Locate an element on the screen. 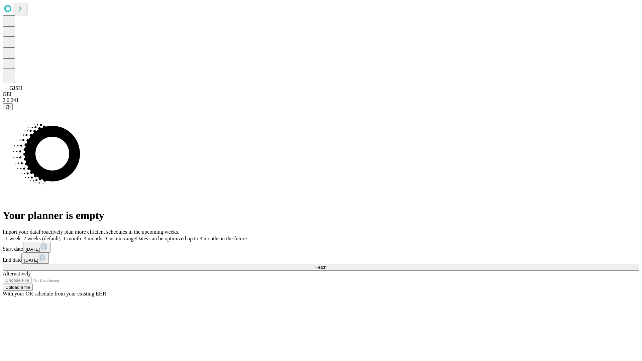 The image size is (642, 361). div: 2.0.241 is located at coordinates (321, 100).